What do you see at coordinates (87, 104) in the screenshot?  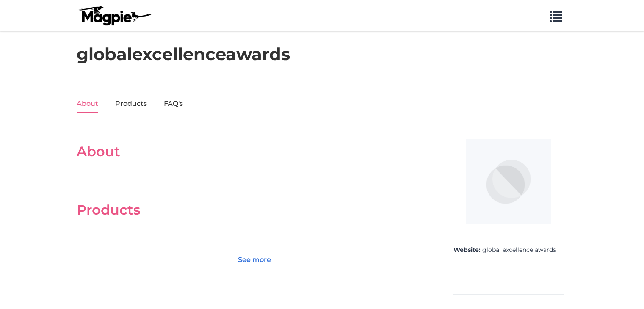 I see `a: About` at bounding box center [87, 104].